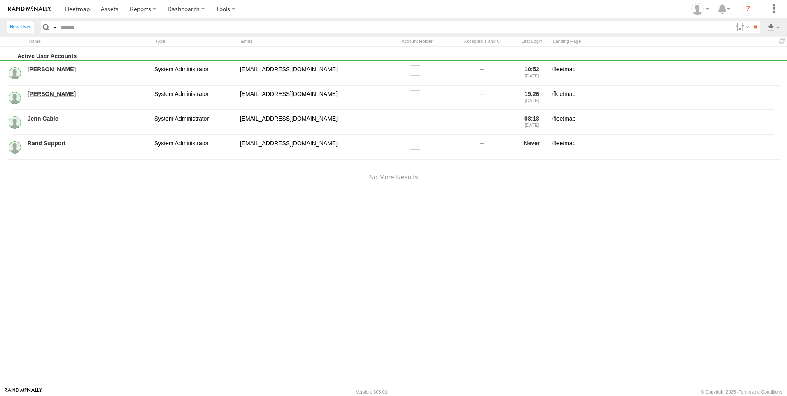 This screenshot has width=787, height=396. Describe the element at coordinates (761, 392) in the screenshot. I see `a: Terms and Conditions` at that location.